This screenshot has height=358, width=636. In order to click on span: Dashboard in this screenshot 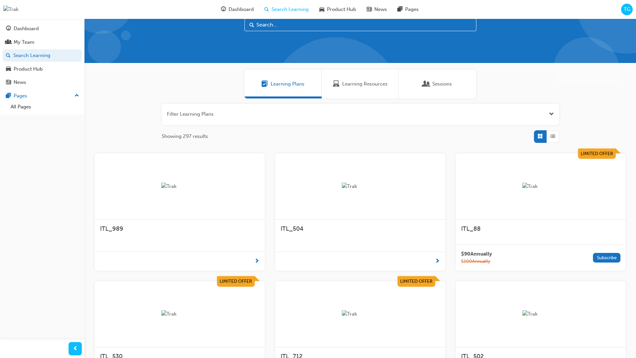, I will do `click(241, 9)`.